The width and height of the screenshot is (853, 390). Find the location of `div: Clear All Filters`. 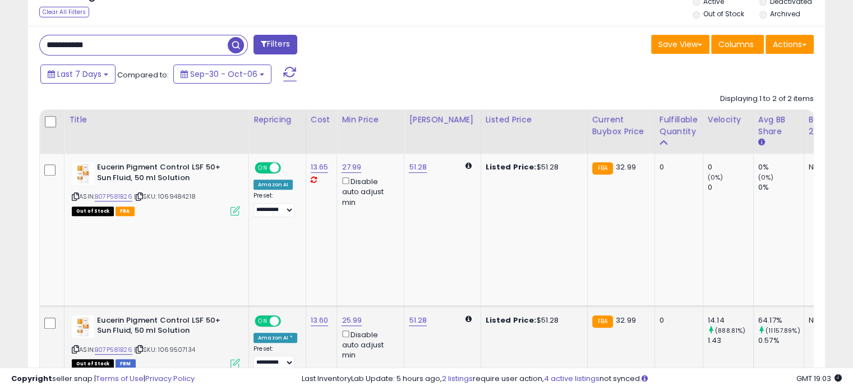

div: Clear All Filters is located at coordinates (64, 12).